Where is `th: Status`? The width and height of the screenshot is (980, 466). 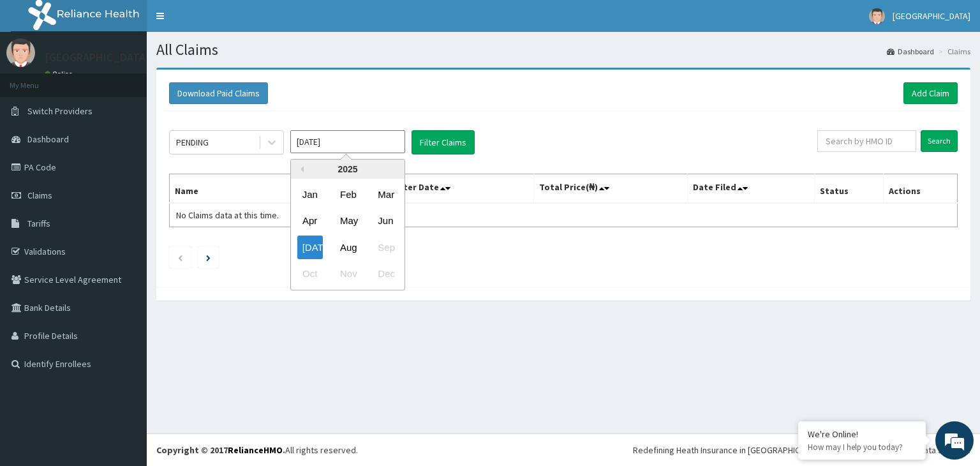
th: Status is located at coordinates (849, 189).